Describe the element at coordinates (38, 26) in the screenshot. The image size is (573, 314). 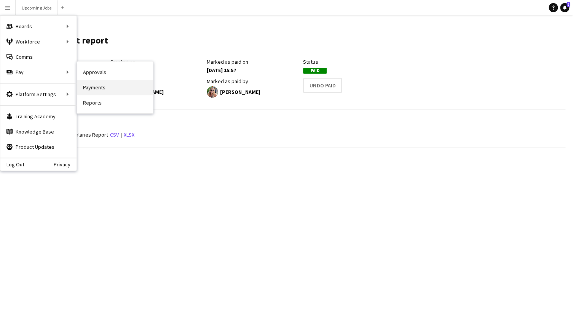
I see `div: Boards` at that location.